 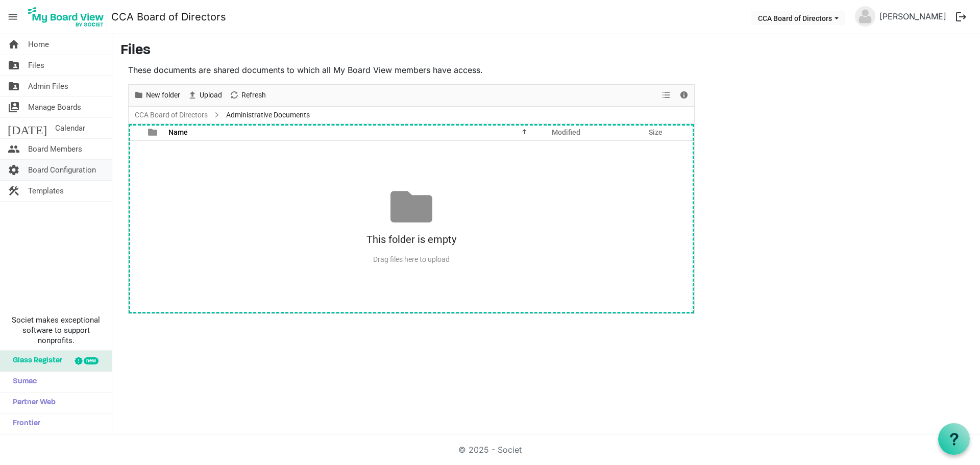 What do you see at coordinates (14, 170) in the screenshot?
I see `span: settings` at bounding box center [14, 170].